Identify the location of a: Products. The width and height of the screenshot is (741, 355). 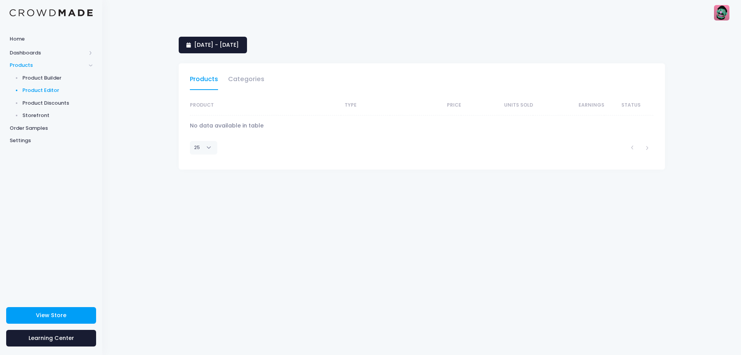
(204, 81).